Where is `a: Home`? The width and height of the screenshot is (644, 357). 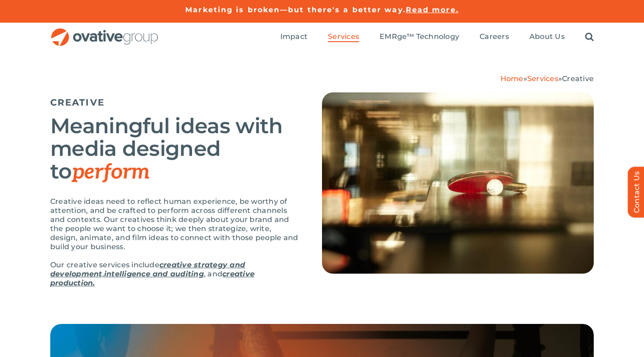 a: Home is located at coordinates (512, 78).